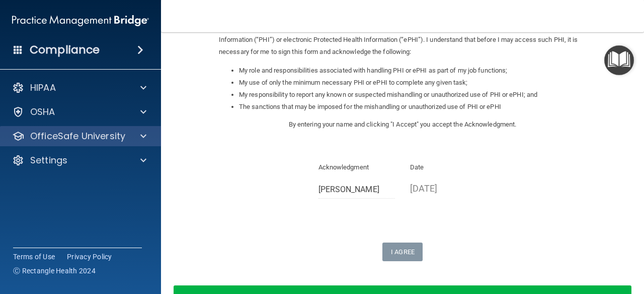 The image size is (644, 294). I want to click on img: PMB logo, so click(80, 20).